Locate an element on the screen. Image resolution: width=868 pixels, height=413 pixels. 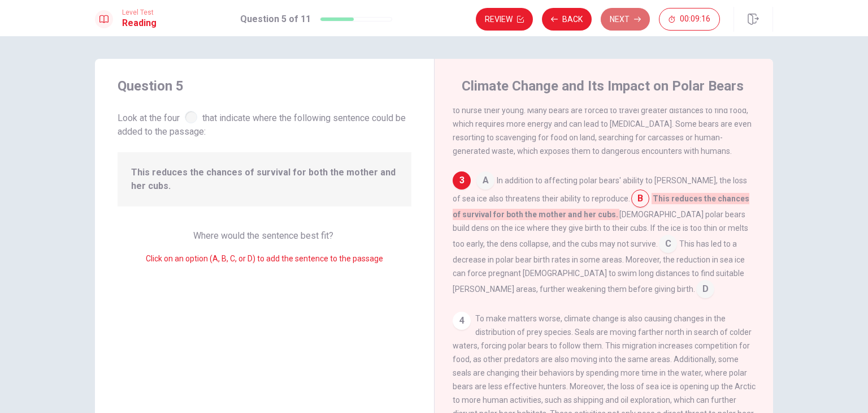
button: Back is located at coordinates (567, 19).